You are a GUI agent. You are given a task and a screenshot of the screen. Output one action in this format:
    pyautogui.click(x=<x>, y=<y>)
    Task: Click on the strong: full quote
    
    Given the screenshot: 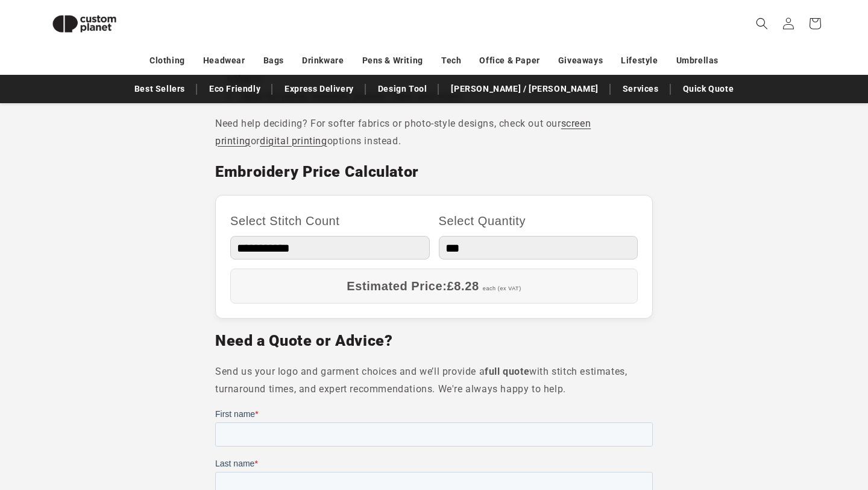 What is the action you would take?
    pyautogui.click(x=507, y=371)
    